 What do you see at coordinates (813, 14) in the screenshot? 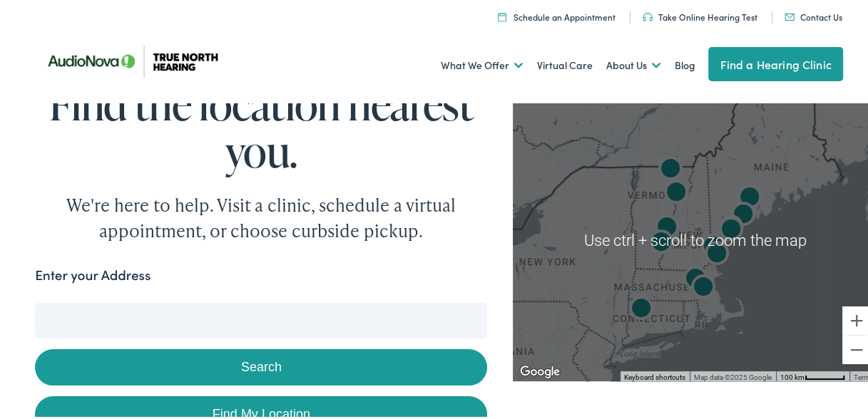
I see `a: Contact Us` at bounding box center [813, 14].